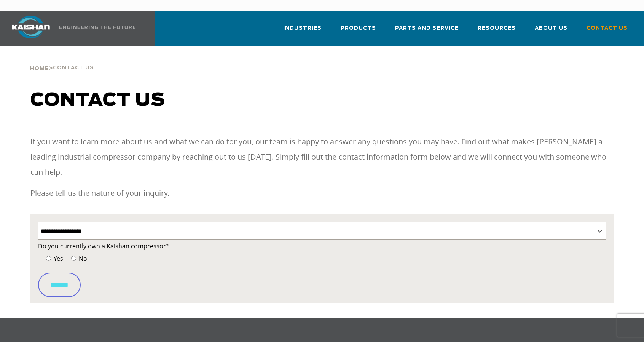  Describe the element at coordinates (551, 31) in the screenshot. I see `a: About Us` at that location.